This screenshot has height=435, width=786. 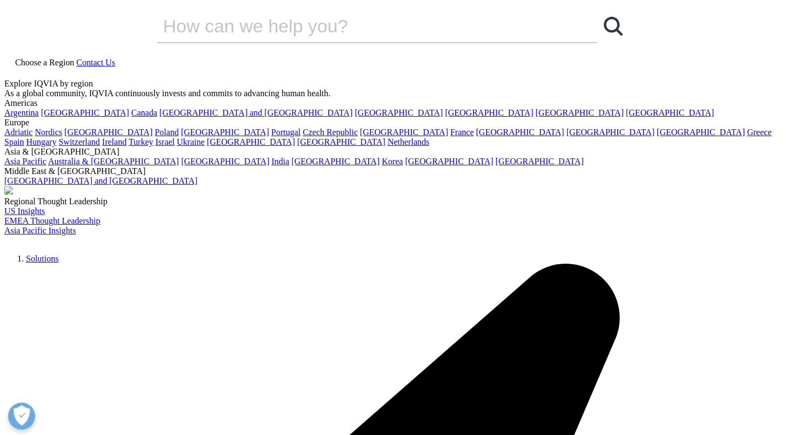 I want to click on a: Israel, so click(x=165, y=142).